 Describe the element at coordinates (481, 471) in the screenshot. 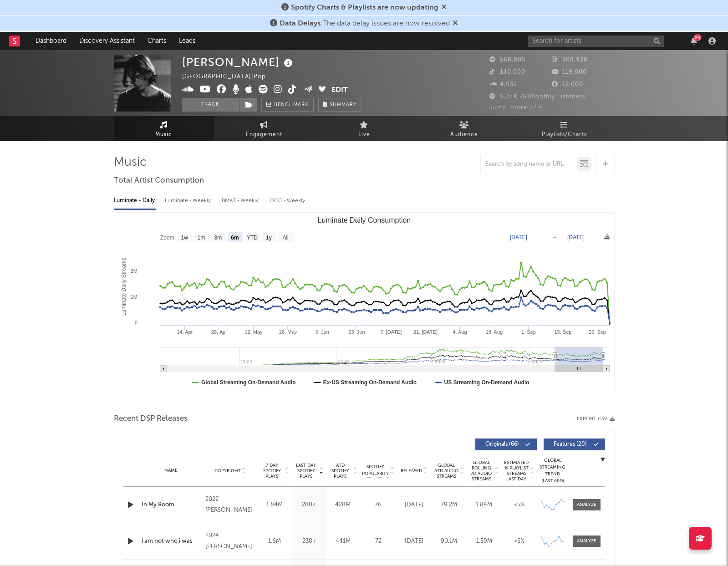

I see `span: Global Rolling 7D Audio Streams` at that location.